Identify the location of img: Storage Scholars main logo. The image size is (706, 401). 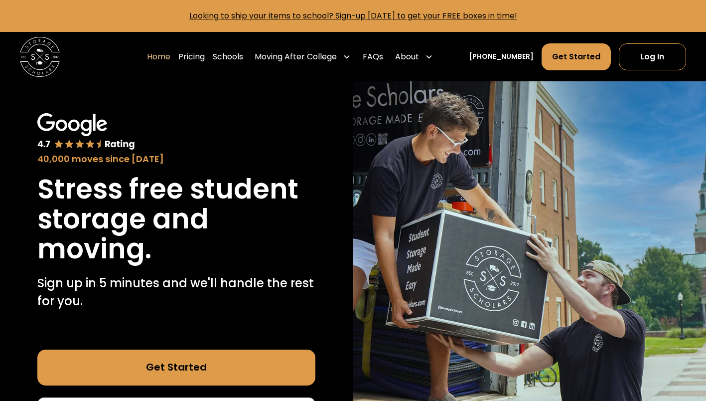
(40, 57).